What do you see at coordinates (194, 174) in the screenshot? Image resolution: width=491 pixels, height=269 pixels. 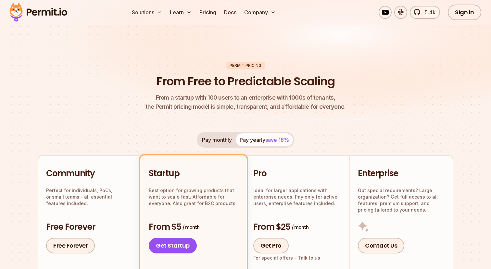 I see `h2: Startup` at bounding box center [194, 174].